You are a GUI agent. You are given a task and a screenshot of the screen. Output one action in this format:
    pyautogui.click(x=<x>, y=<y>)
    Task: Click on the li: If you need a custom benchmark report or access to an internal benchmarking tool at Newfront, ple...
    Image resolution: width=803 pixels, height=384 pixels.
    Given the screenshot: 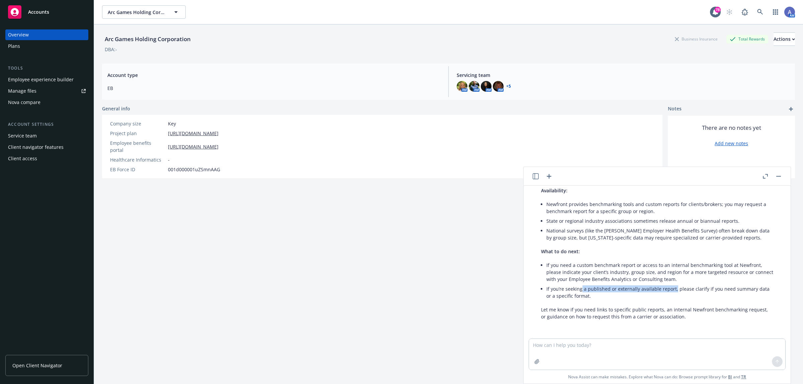 What is the action you would take?
    pyautogui.click(x=660, y=272)
    